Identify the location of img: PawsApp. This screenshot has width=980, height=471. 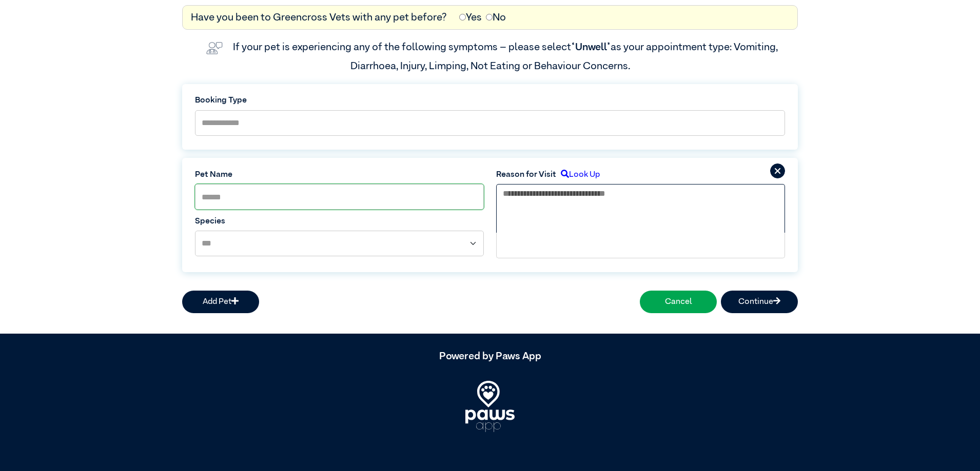
(490, 407).